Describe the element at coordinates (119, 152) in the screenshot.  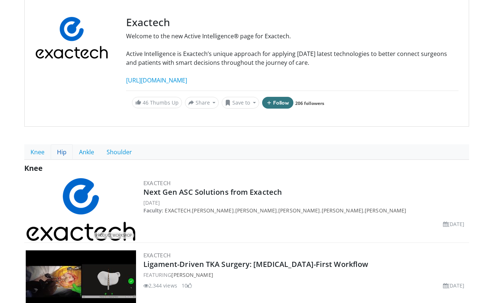
I see `a: Shoulder` at that location.